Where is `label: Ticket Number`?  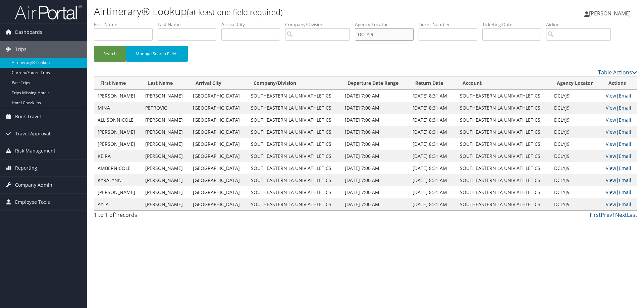
label: Ticket Number is located at coordinates (451, 24).